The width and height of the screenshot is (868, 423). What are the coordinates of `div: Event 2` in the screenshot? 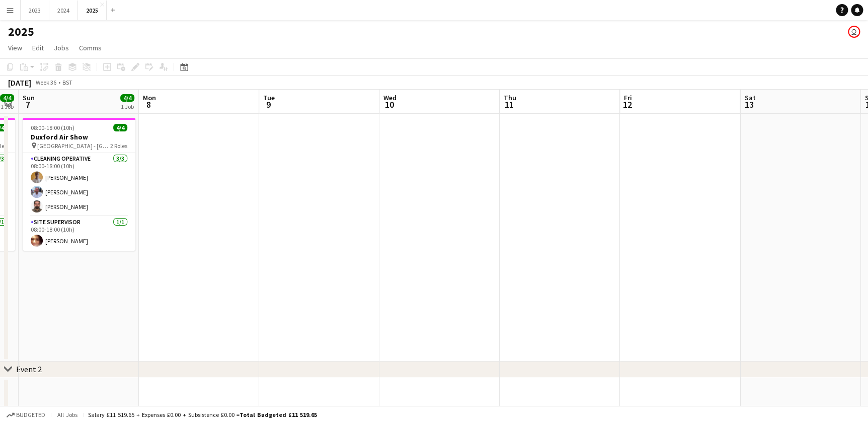 It's located at (29, 369).